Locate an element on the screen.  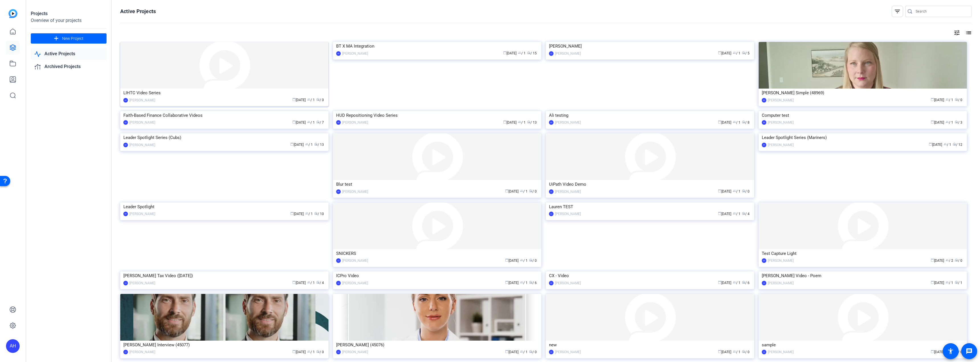
div: Projects is located at coordinates (69, 14).